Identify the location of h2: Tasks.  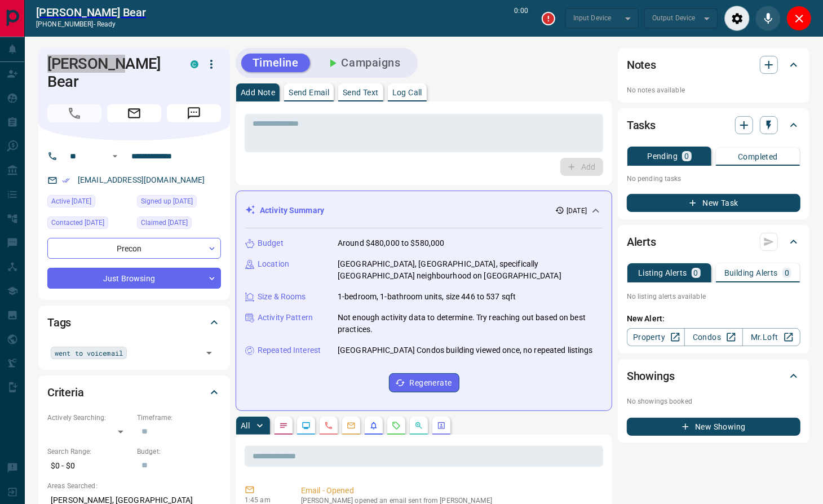
(641, 125).